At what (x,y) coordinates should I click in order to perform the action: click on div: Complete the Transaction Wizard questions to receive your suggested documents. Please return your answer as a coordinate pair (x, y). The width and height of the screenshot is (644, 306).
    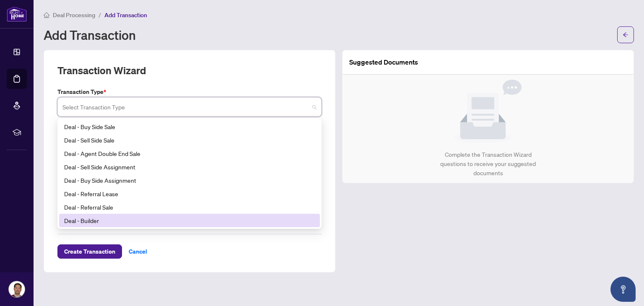
    Looking at the image, I should click on (488, 163).